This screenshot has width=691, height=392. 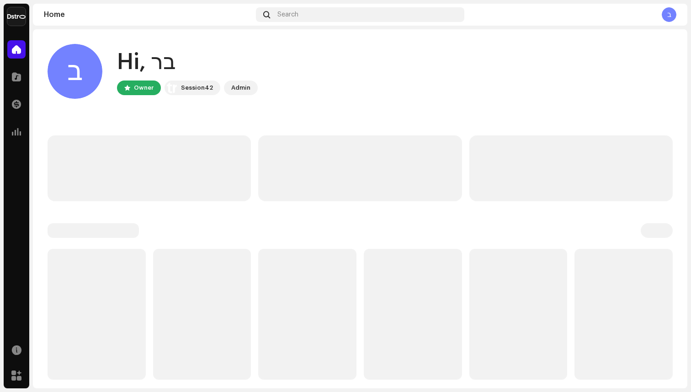 I want to click on span: Search, so click(x=288, y=15).